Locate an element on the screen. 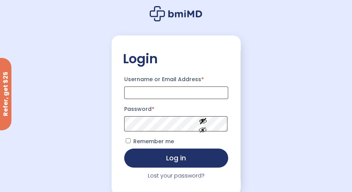 The height and width of the screenshot is (192, 352). input: Remember me is located at coordinates (128, 141).